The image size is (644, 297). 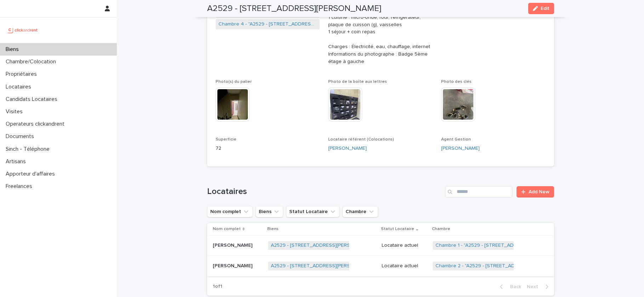 I want to click on p: Candidats Locataires, so click(x=33, y=99).